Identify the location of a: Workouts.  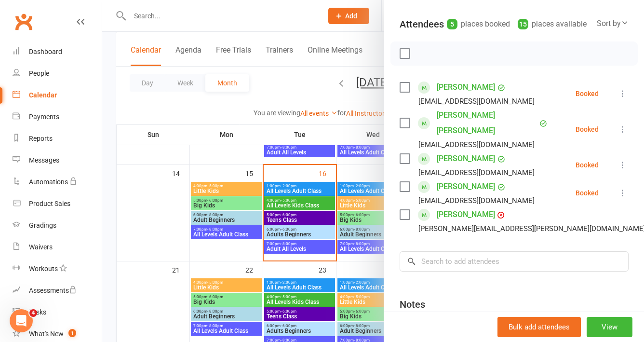
(57, 269).